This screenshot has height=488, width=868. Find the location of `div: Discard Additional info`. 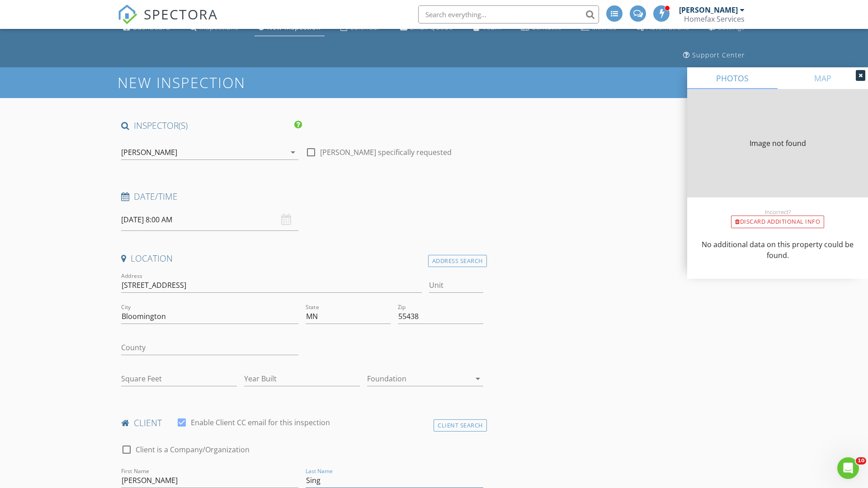

div: Discard Additional info is located at coordinates (777, 221).